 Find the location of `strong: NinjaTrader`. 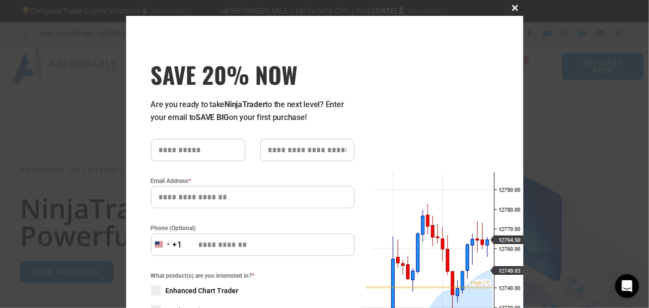

strong: NinjaTrader is located at coordinates (245, 104).